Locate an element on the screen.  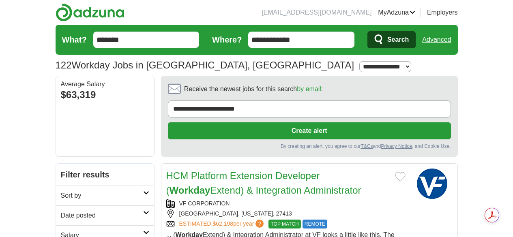
div: Average Salary is located at coordinates (105, 84).